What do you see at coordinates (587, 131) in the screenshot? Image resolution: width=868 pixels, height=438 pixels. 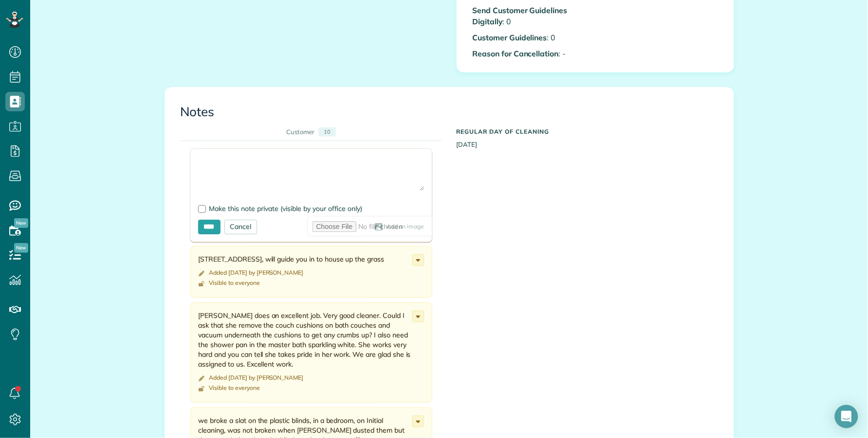 I see `h5: Regular day of cleaning` at bounding box center [587, 131].